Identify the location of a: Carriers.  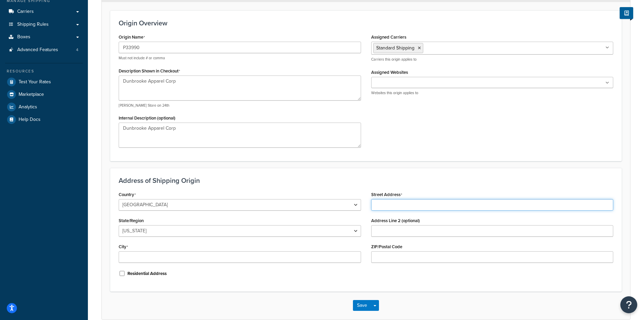
(44, 12).